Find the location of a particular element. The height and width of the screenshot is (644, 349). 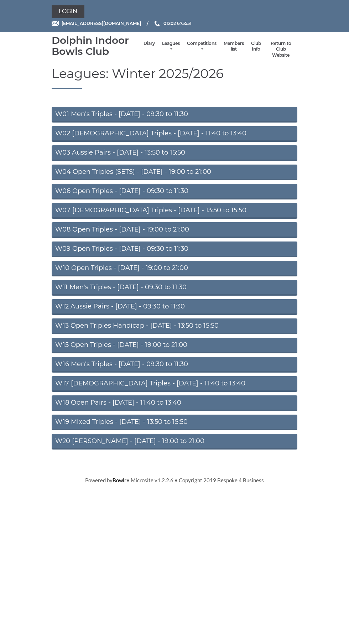

a: Bowlr is located at coordinates (119, 480).